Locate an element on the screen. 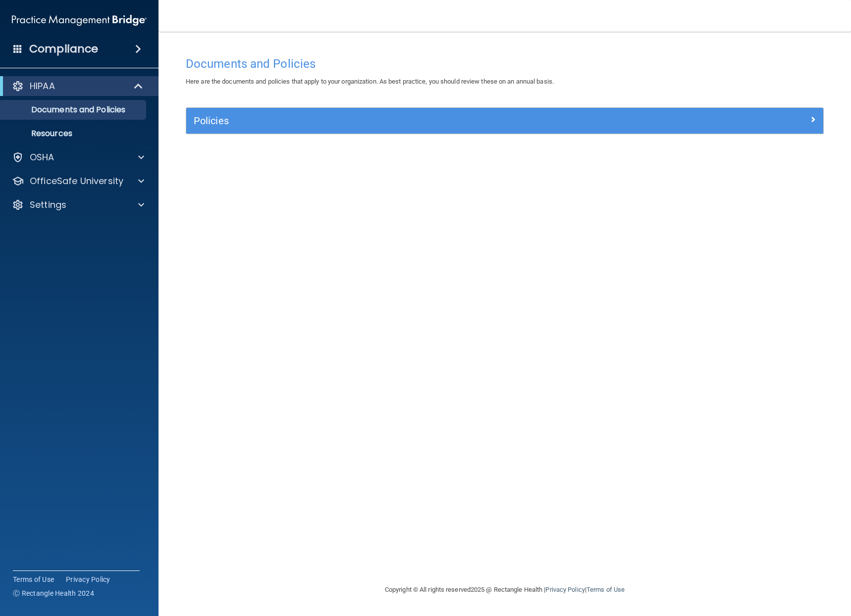  a: HIPAA is located at coordinates (78, 86).